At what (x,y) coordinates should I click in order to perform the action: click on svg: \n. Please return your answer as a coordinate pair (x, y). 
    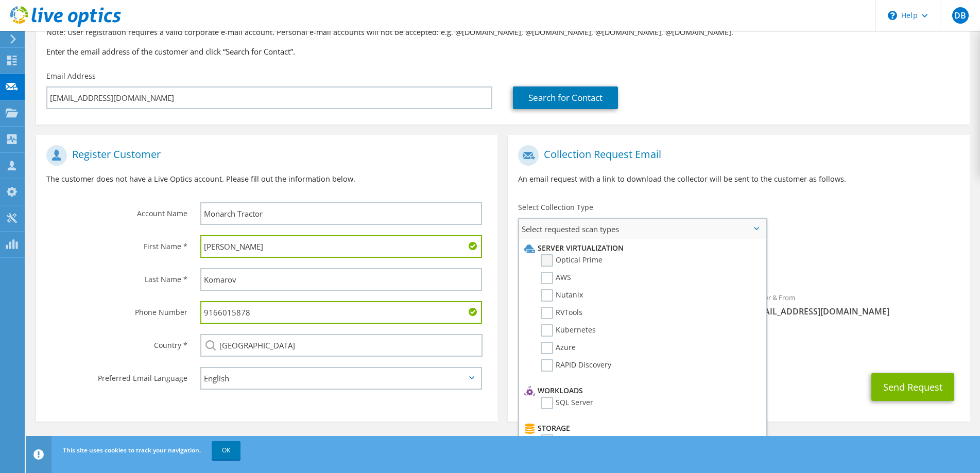
    Looking at the image, I should click on (892, 15).